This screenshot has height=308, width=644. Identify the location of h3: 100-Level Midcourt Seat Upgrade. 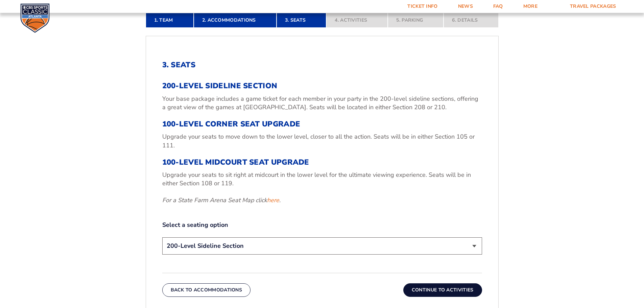
(322, 163).